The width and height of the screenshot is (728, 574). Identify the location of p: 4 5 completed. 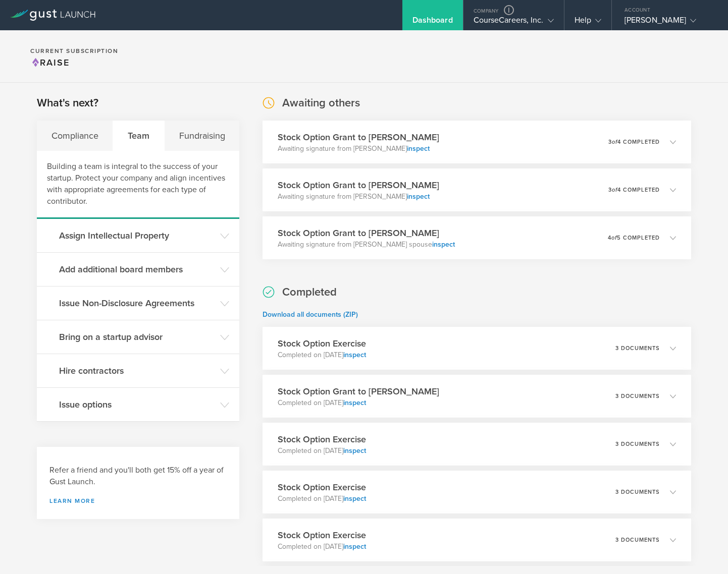
(634, 238).